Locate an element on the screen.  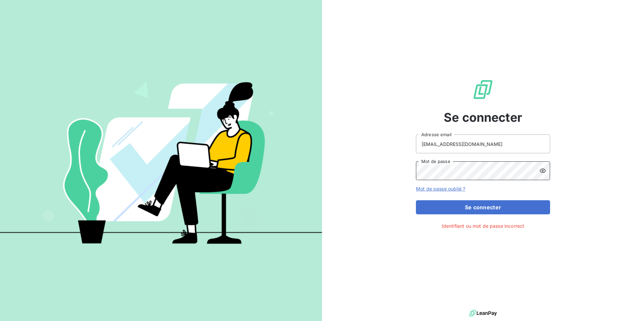
a: Mot de passe oublié ? is located at coordinates (440, 188).